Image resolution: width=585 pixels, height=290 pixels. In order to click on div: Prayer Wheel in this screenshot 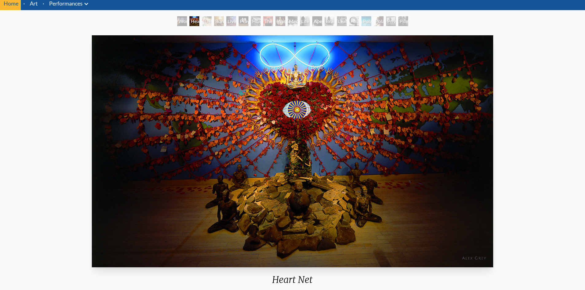, I will do `click(244, 21)`.